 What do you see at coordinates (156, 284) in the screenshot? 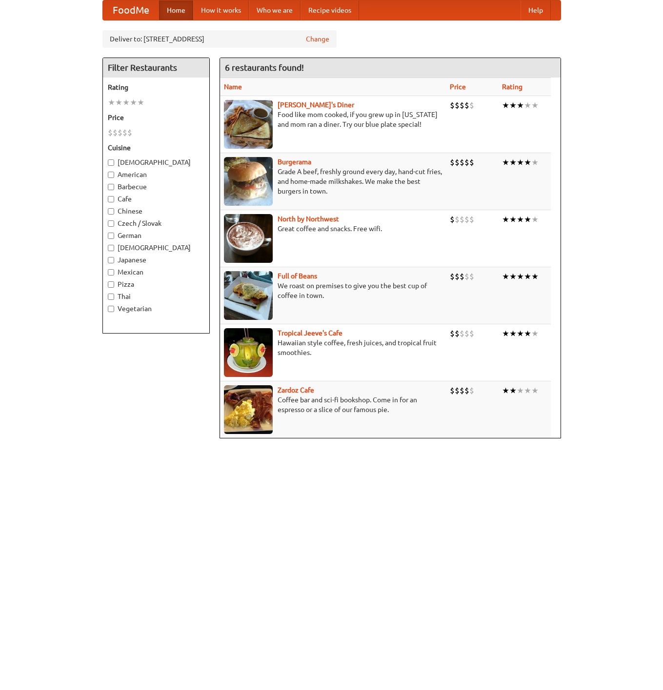
I see `label: Pizza` at bounding box center [156, 284].